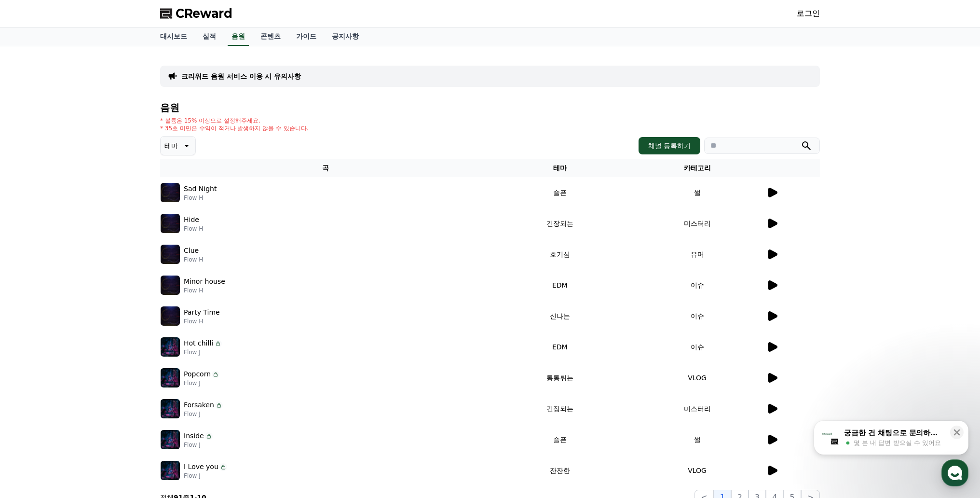  What do you see at coordinates (205, 282) in the screenshot?
I see `p: Minor house` at bounding box center [205, 282].